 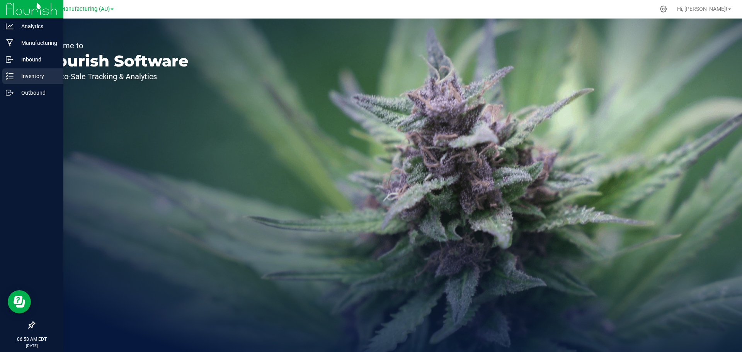 What do you see at coordinates (663, 9) in the screenshot?
I see `div: Manage settings` at bounding box center [663, 9].